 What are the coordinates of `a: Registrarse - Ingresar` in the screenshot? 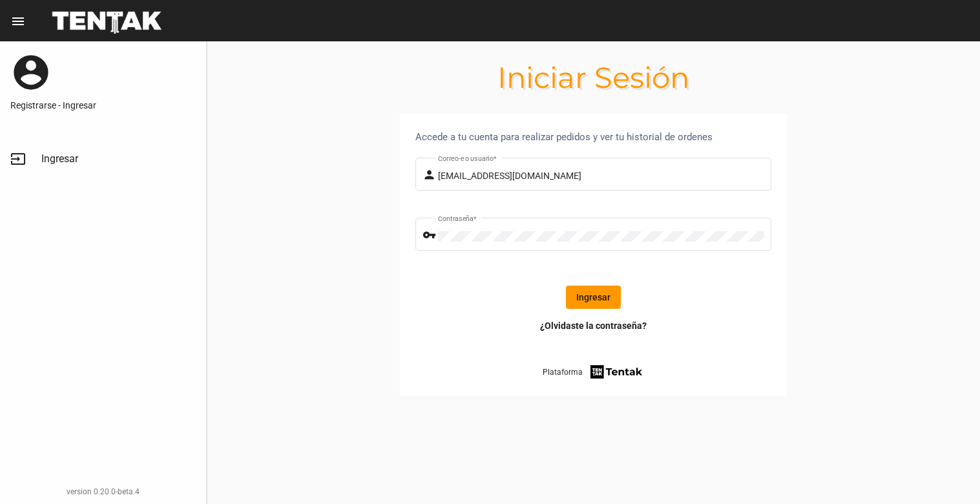 It's located at (103, 105).